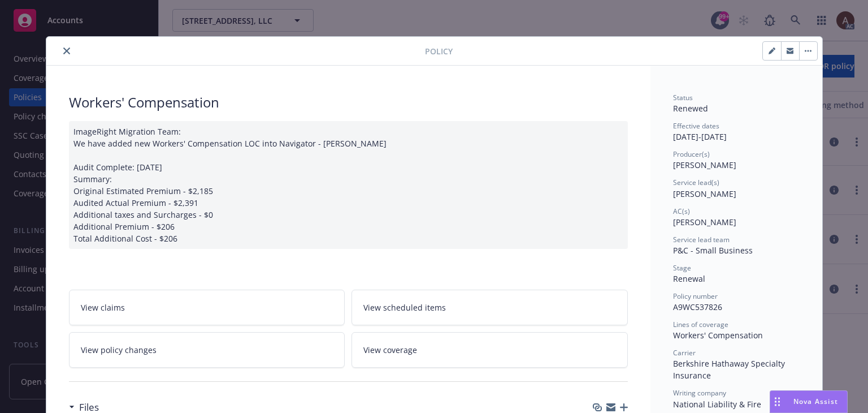 This screenshot has width=868, height=413. What do you see at coordinates (697, 307) in the screenshot?
I see `span: A9WC537826` at bounding box center [697, 307].